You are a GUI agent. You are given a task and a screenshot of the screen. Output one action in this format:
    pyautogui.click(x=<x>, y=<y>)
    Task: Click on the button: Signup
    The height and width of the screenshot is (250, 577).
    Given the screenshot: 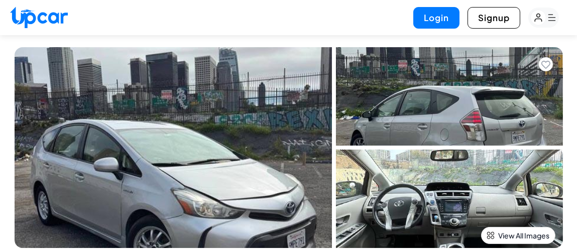 What is the action you would take?
    pyautogui.click(x=493, y=18)
    